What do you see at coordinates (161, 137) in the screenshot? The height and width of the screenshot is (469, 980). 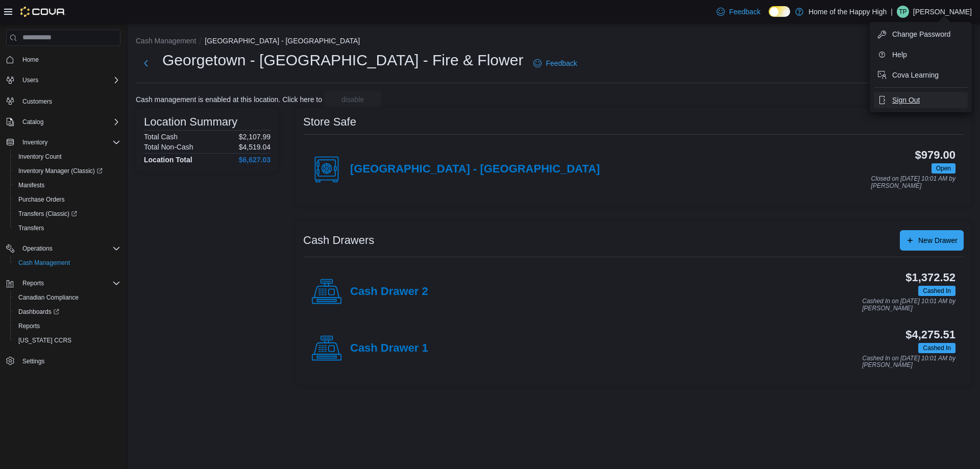 I see `h6: Total Cash` at bounding box center [161, 137].